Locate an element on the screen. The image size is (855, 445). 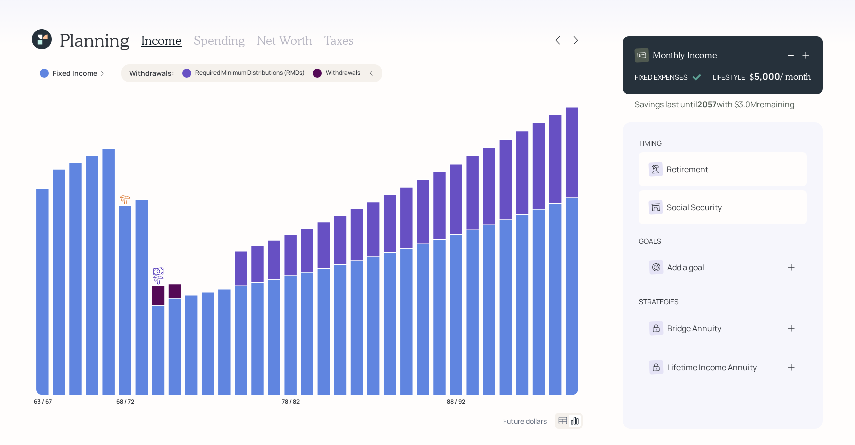
h3: Net Worth is located at coordinates (285, 40).